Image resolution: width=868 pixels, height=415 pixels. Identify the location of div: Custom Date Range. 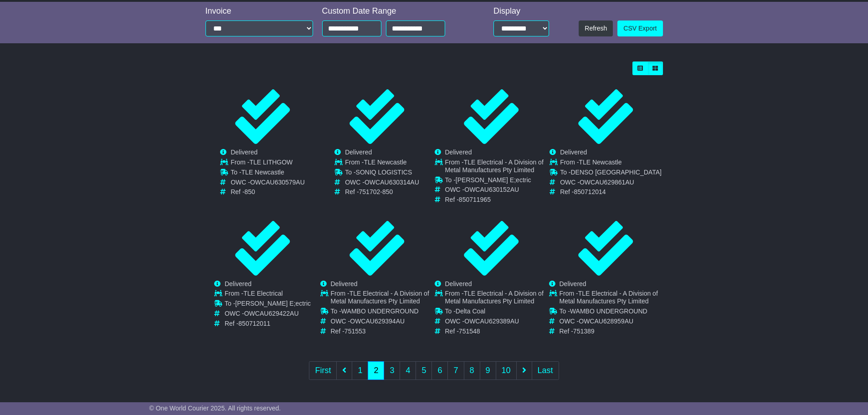
(395, 11).